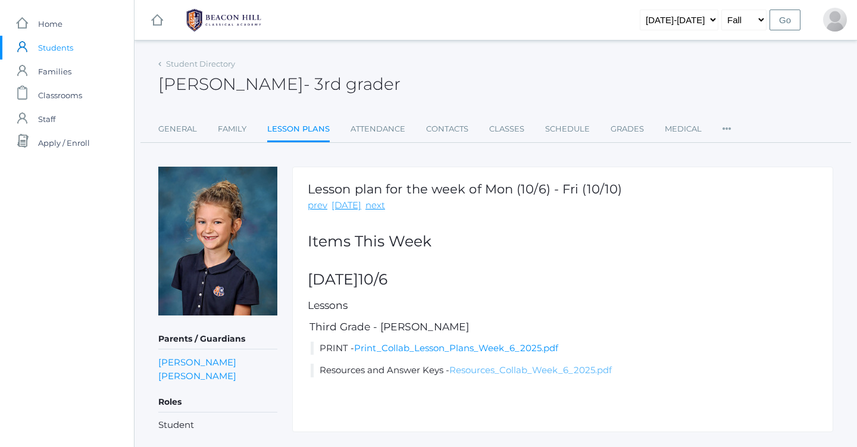  I want to click on span: Classrooms, so click(60, 95).